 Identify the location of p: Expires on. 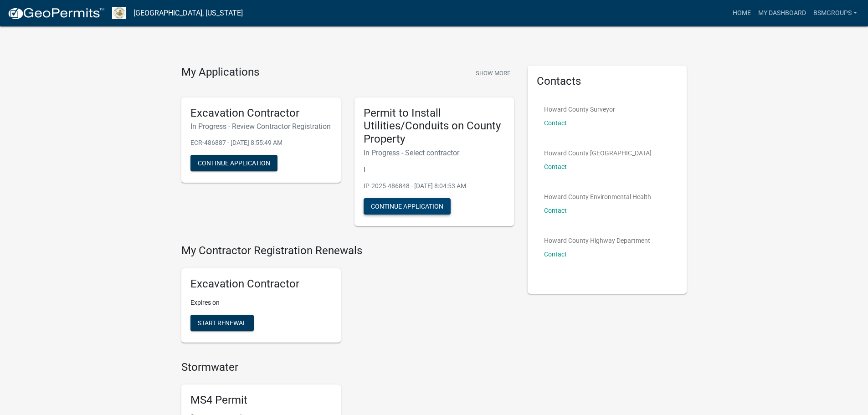
(261, 303).